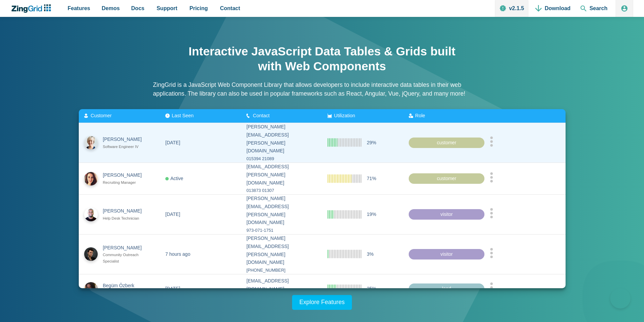  I want to click on div: 7 hours ago, so click(178, 254).